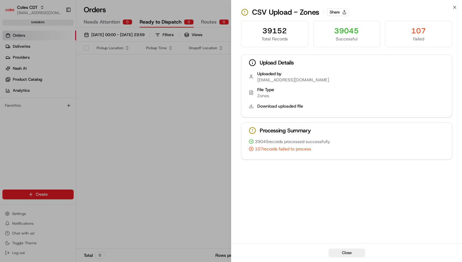 The width and height of the screenshot is (462, 262). Describe the element at coordinates (18, 64) in the screenshot. I see `img: 4281594248423_2fcf9dad9f2a874258b8_72.png` at that location.